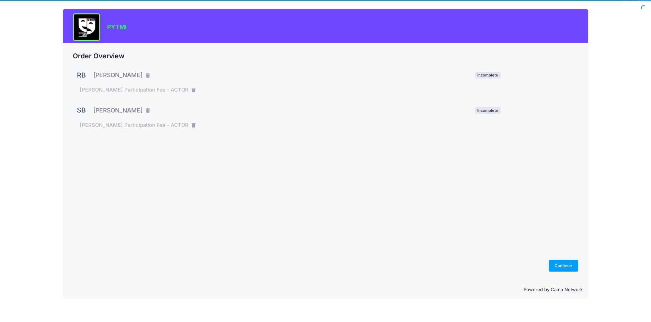  What do you see at coordinates (325, 290) in the screenshot?
I see `p: Powered by Camp Network` at bounding box center [325, 290].